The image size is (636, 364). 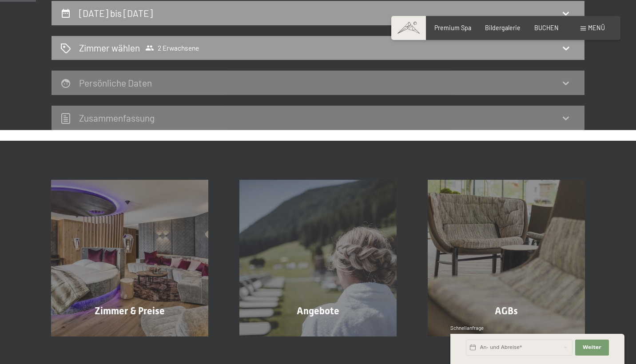 What do you see at coordinates (318, 258) in the screenshot?
I see `a: Buchung Angebote` at bounding box center [318, 258].